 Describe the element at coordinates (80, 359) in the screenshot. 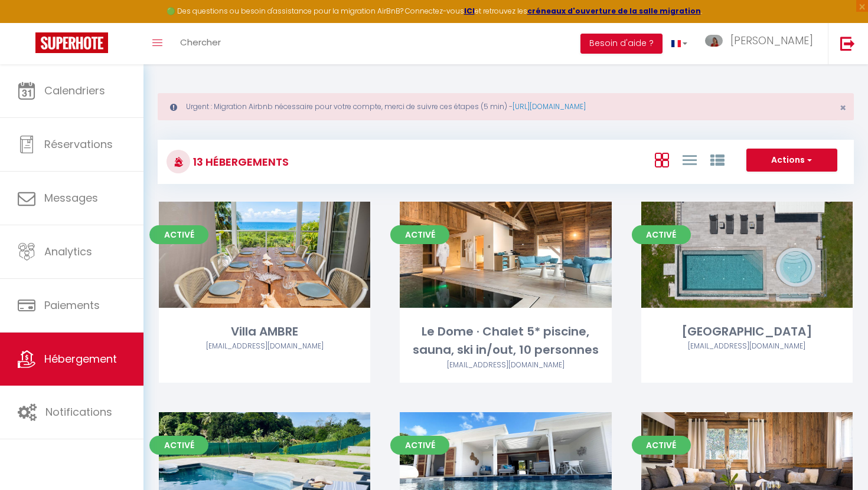

I see `span: Hébergement` at that location.